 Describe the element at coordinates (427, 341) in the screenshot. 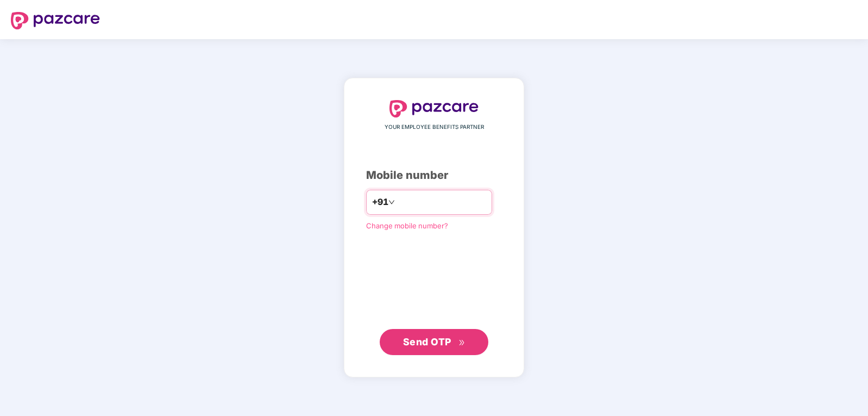

I see `span: Send OTP` at that location.